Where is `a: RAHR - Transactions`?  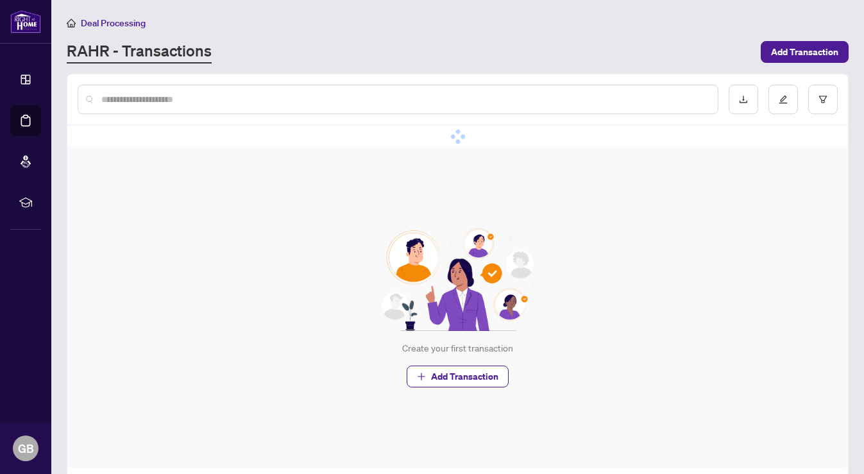 a: RAHR - Transactions is located at coordinates (139, 52).